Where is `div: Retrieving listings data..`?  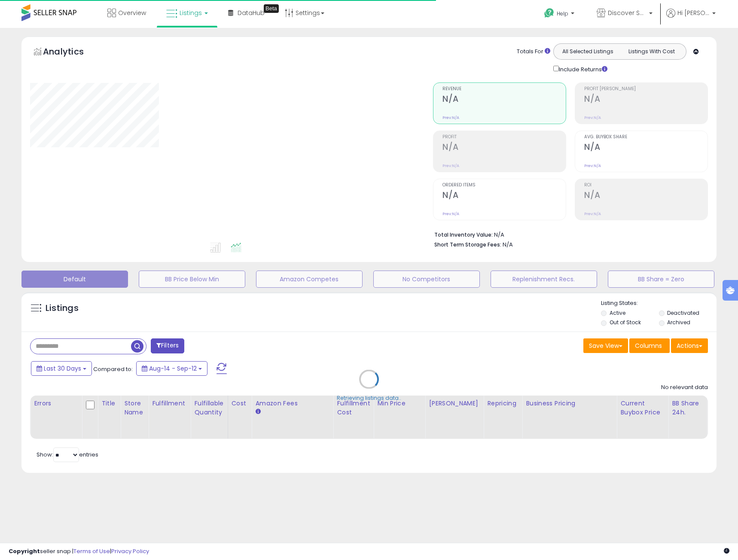
div: Retrieving listings data.. is located at coordinates (369, 398).